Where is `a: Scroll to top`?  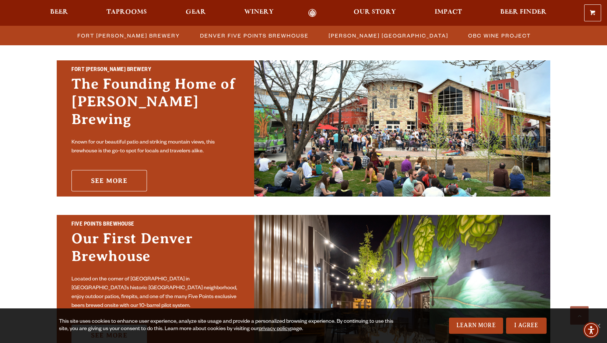
a: Scroll to top is located at coordinates (579, 315).